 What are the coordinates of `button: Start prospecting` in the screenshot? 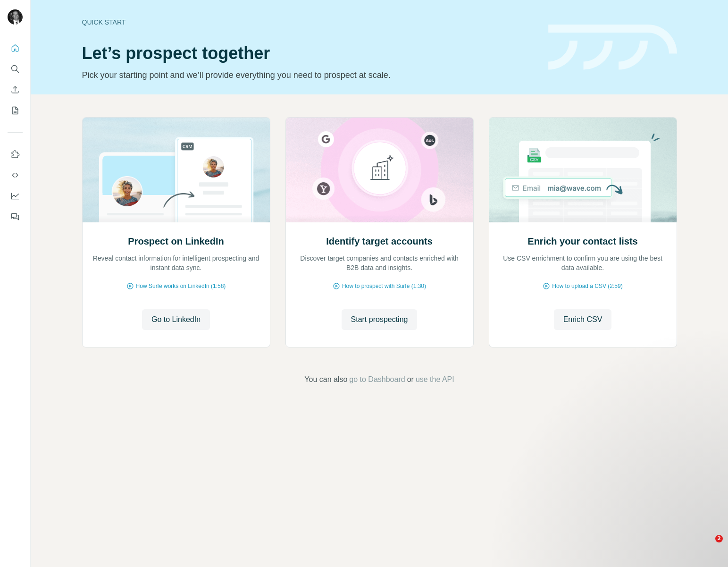 It's located at (379, 319).